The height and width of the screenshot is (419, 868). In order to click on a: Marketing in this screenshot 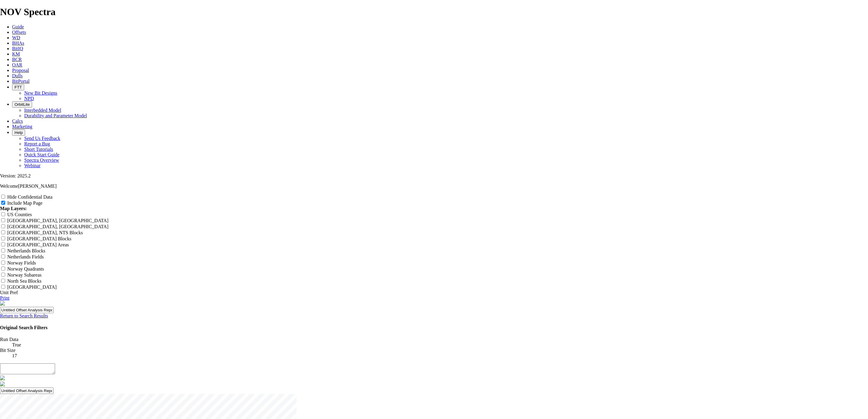, I will do `click(22, 127)`.